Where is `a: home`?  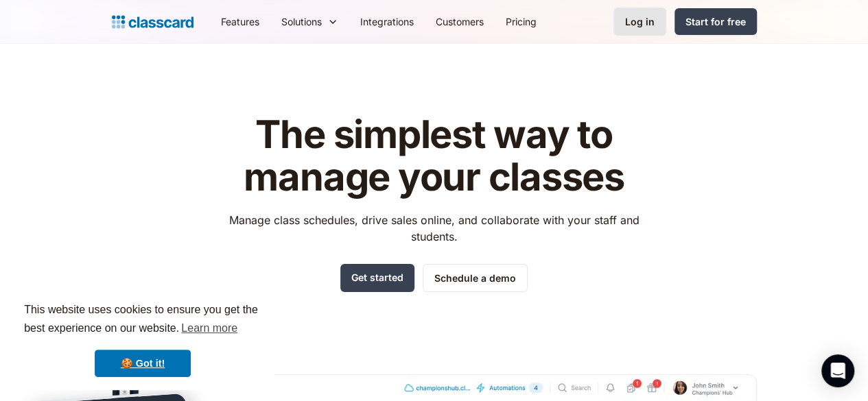 a: home is located at coordinates (153, 22).